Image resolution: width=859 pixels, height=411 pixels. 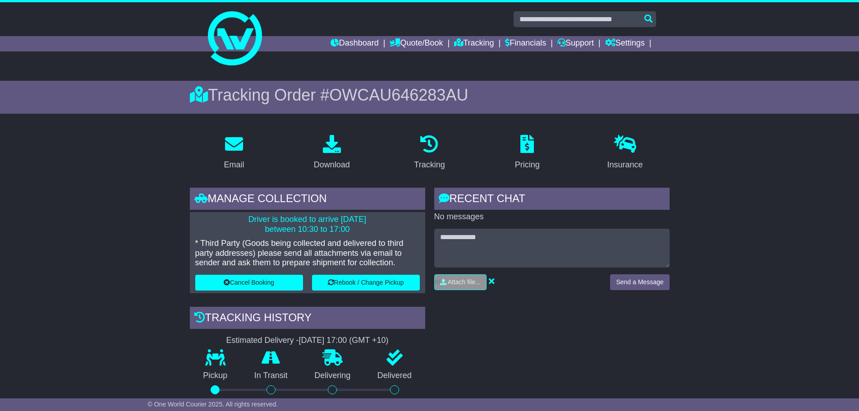 What do you see at coordinates (332, 153) in the screenshot?
I see `a: Download` at bounding box center [332, 153].